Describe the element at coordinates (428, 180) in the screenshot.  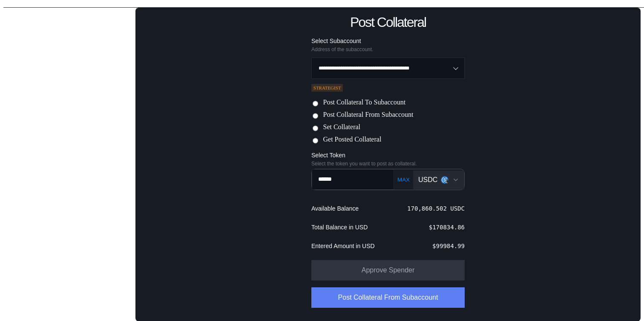
I see `div: USDC` at that location.